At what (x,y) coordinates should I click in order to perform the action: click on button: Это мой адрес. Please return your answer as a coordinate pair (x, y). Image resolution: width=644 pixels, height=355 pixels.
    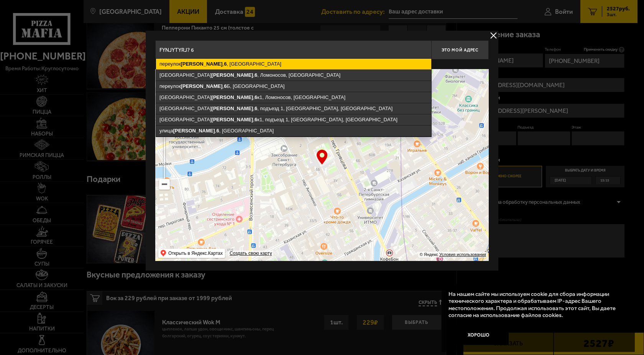
    Looking at the image, I should click on (460, 50).